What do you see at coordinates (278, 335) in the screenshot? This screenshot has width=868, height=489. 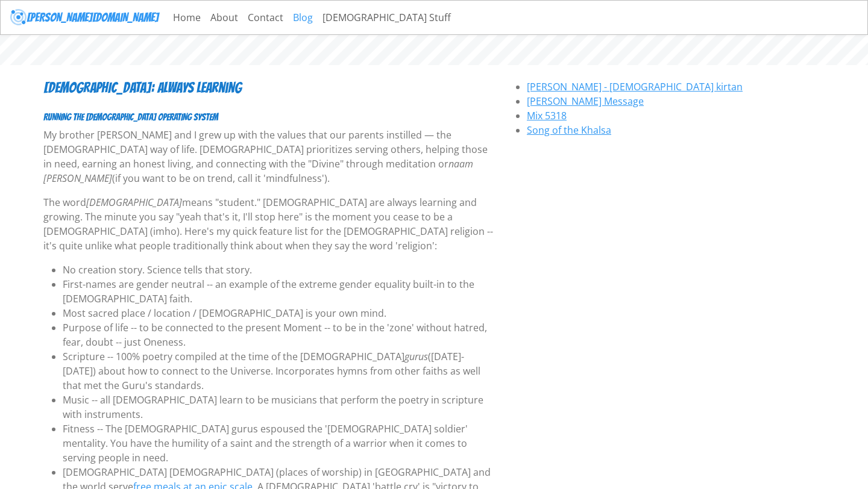 I see `li: Purpose of life -- to be connected to the present Moment -- to be in the 'zone' without hatred, f...` at bounding box center [278, 335].